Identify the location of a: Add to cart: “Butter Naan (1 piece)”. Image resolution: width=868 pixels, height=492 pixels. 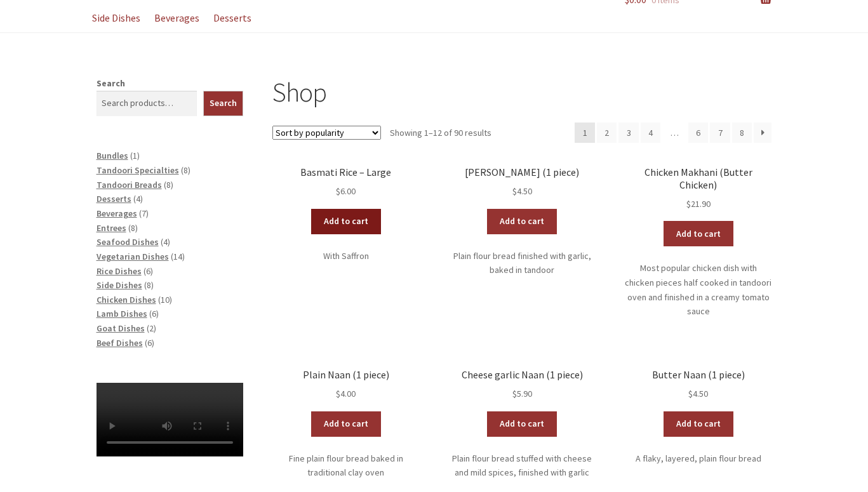
(698, 424).